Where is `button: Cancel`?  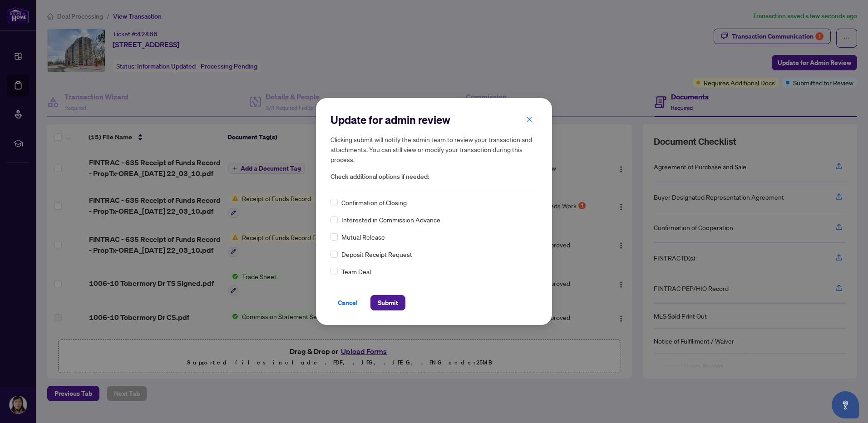 button: Cancel is located at coordinates (347, 303).